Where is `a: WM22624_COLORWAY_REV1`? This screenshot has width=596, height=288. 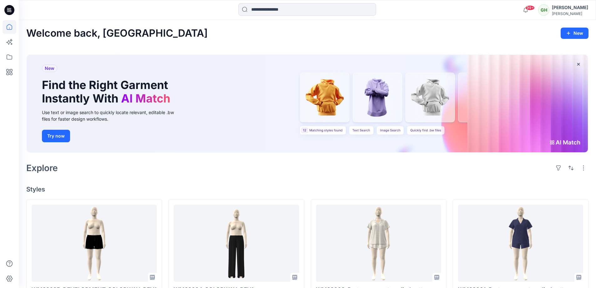
a: WM22624_COLORWAY_REV1 is located at coordinates (236, 243).